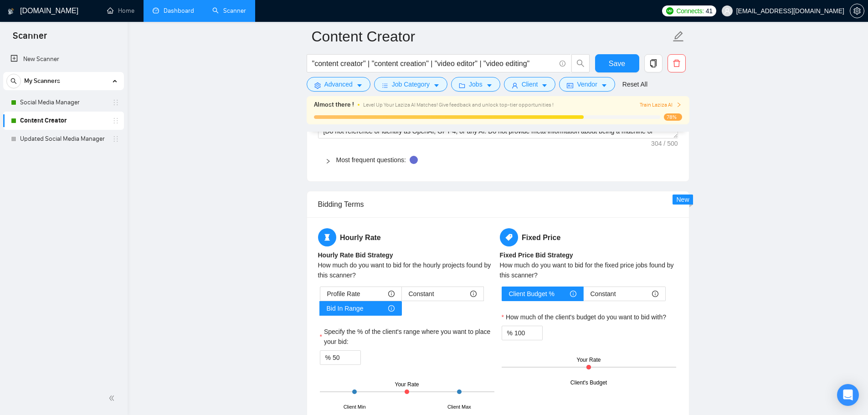 The image size is (868, 415). I want to click on input: Specify the % of the client's range where you want to place your bid:, so click(346, 358).